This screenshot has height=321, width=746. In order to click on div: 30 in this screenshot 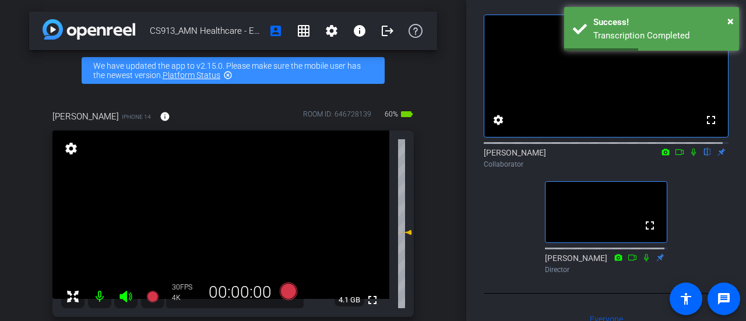, I will do `click(187, 287)`.